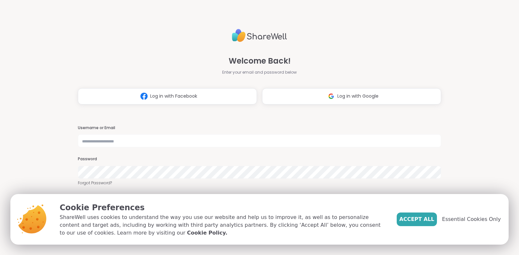 This screenshot has height=255, width=519. Describe the element at coordinates (471, 219) in the screenshot. I see `span: Essential Cookies Only` at that location.